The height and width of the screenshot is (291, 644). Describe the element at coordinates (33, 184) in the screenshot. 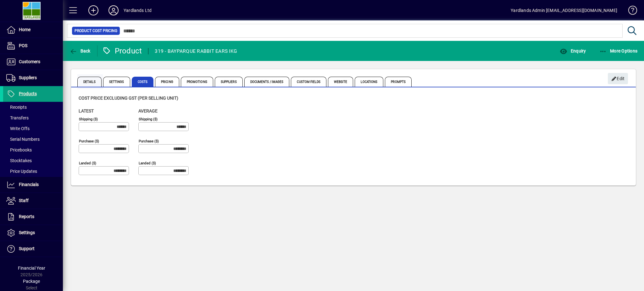

I see `a: Financials` at that location.